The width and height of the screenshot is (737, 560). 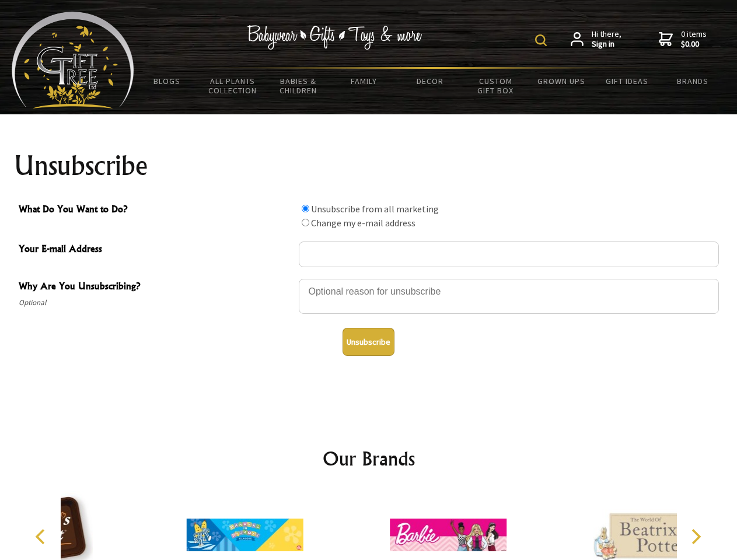 What do you see at coordinates (692, 81) in the screenshot?
I see `a: Brands` at bounding box center [692, 81].